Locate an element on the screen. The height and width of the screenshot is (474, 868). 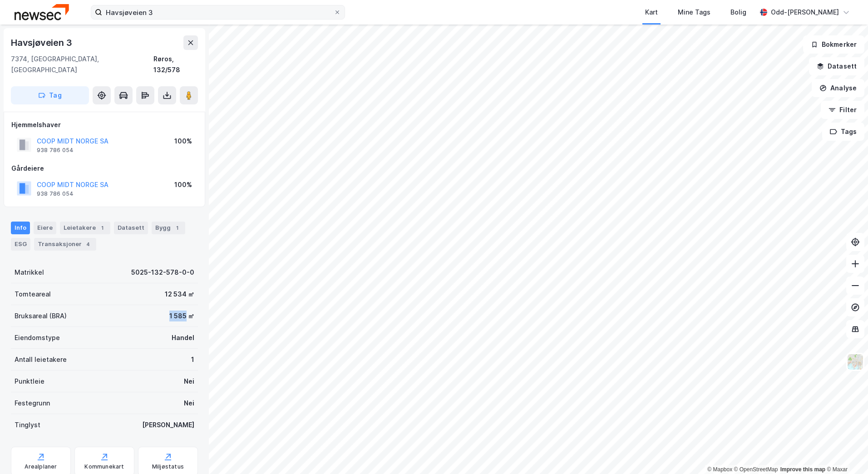
div: Røros, 132/578 is located at coordinates (176, 64).